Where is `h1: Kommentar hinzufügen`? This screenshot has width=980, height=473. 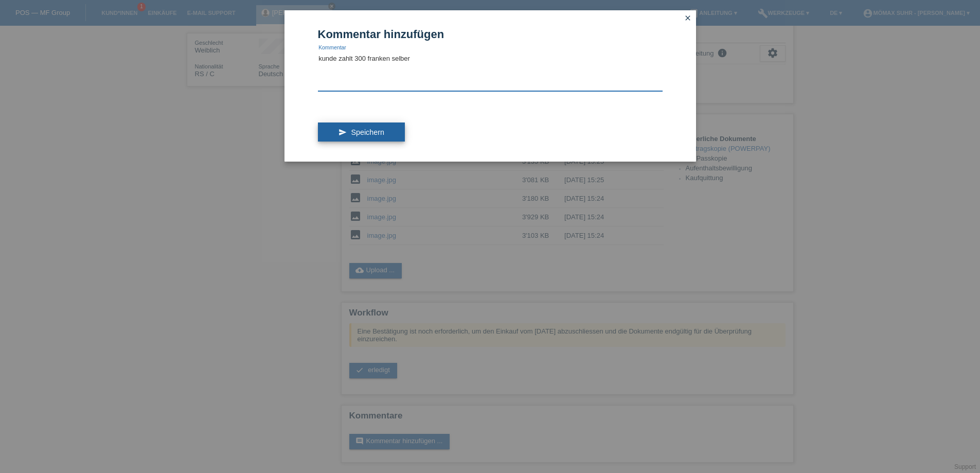
h1: Kommentar hinzufügen is located at coordinates (490, 34).